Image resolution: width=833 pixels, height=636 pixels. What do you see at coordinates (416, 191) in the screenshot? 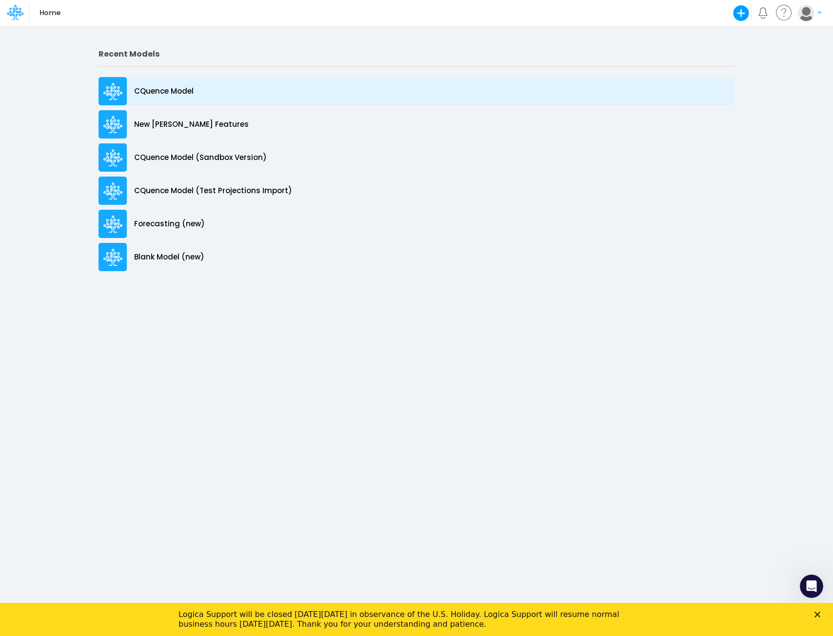
I see `a: CQuence Model (Test Projections Import)` at bounding box center [416, 191].